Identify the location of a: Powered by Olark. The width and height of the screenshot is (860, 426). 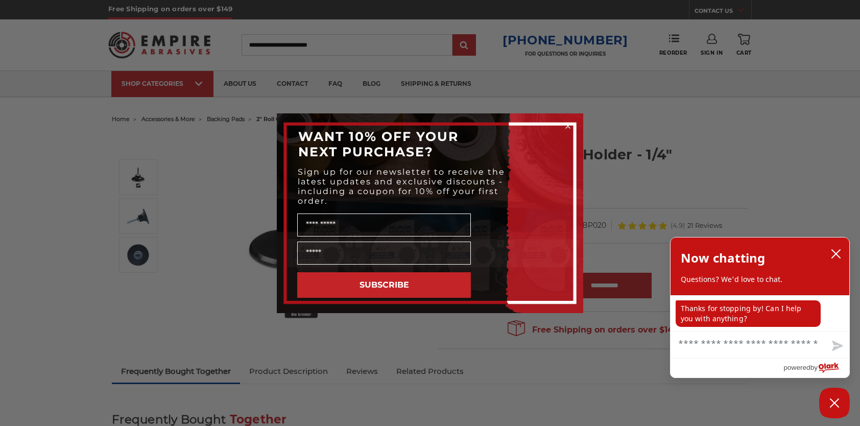
(816, 368).